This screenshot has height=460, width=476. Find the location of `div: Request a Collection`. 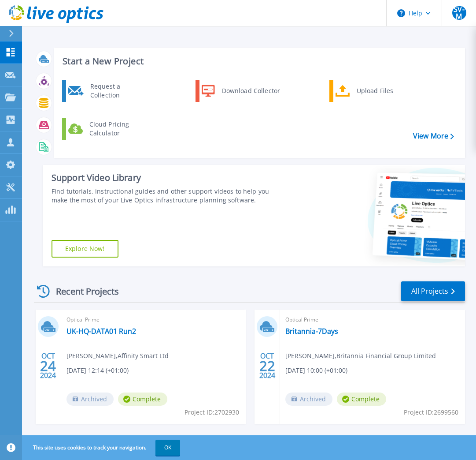

div: Request a Collection is located at coordinates (118, 91).